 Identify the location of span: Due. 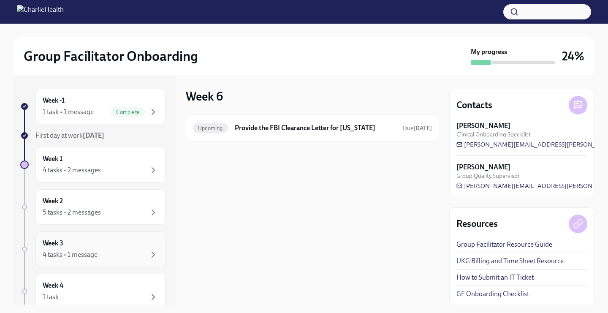
(417, 128).